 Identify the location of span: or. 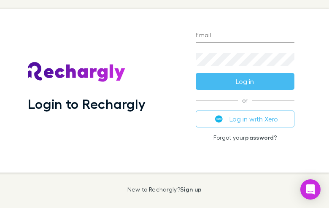
(245, 100).